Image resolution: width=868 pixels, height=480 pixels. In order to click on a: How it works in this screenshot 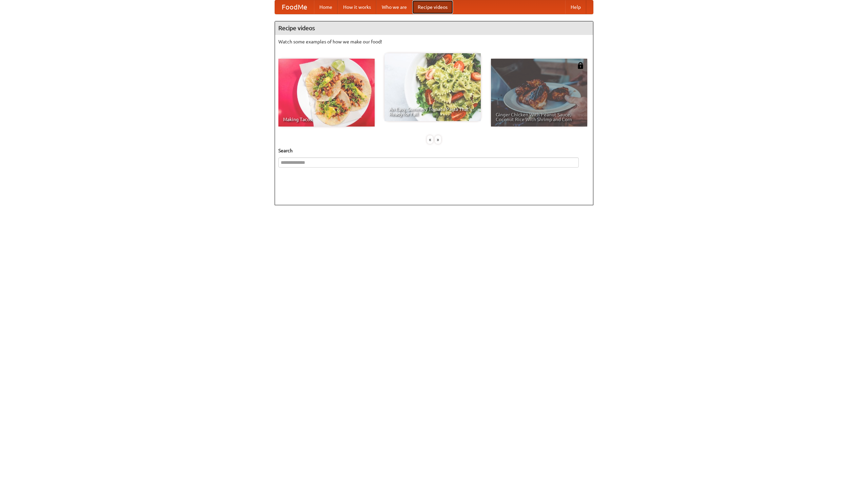, I will do `click(357, 7)`.